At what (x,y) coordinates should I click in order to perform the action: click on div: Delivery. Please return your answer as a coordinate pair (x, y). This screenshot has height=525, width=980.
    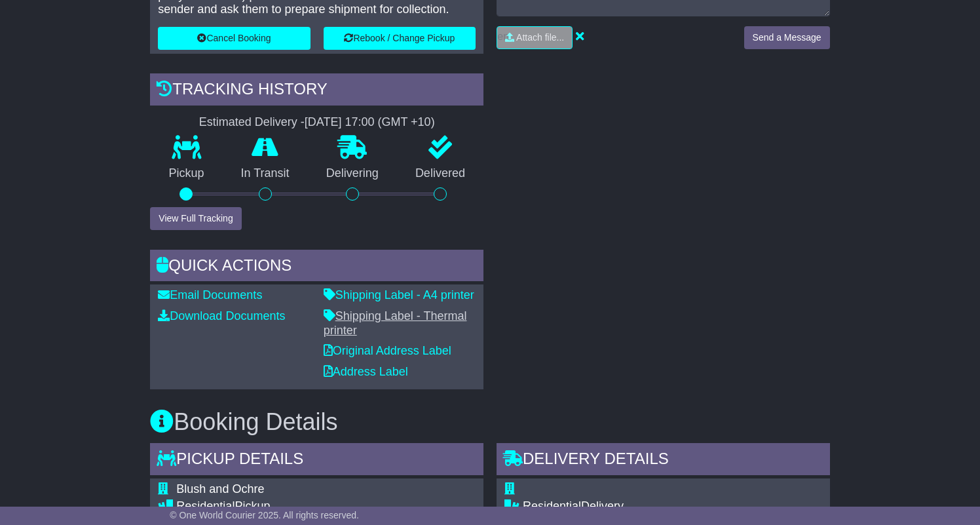
    Looking at the image, I should click on (671, 507).